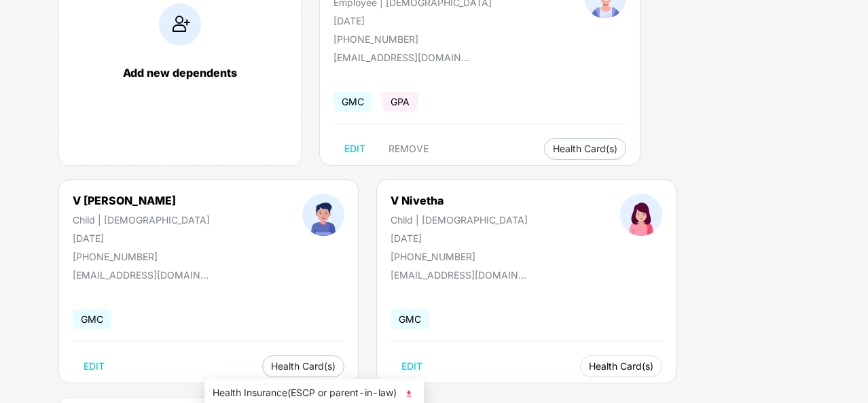 The image size is (868, 403). What do you see at coordinates (408, 149) in the screenshot?
I see `span: REMOVE` at bounding box center [408, 149].